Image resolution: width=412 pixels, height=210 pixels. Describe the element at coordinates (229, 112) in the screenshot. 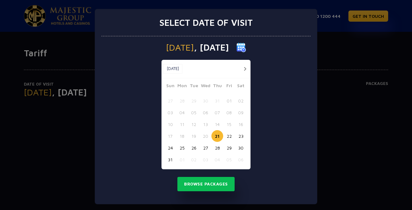

I see `button: 08` at that location.